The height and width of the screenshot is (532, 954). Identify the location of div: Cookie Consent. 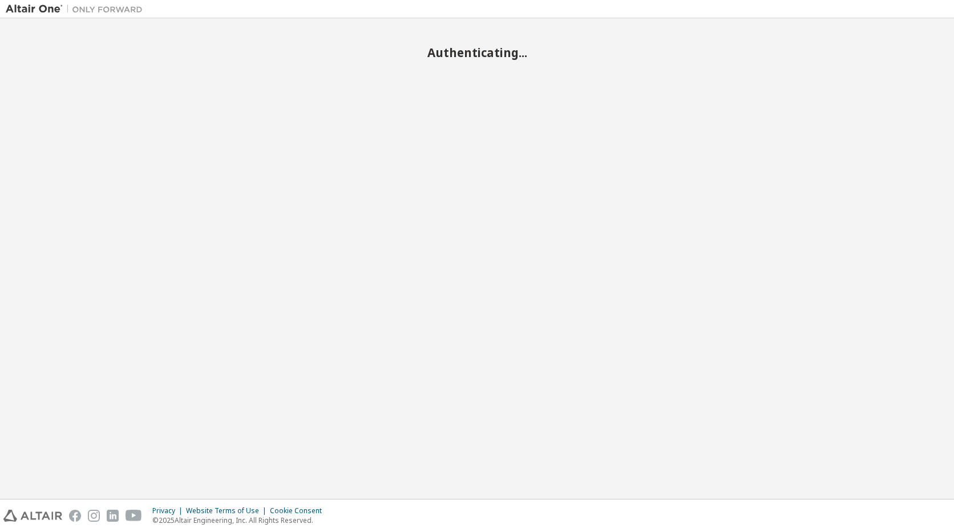
(299, 510).